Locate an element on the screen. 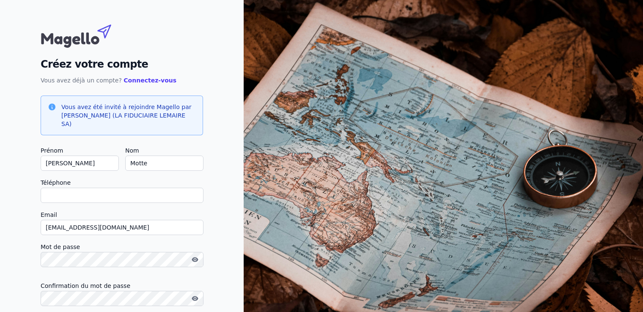  label: Mot de passe is located at coordinates (122, 247).